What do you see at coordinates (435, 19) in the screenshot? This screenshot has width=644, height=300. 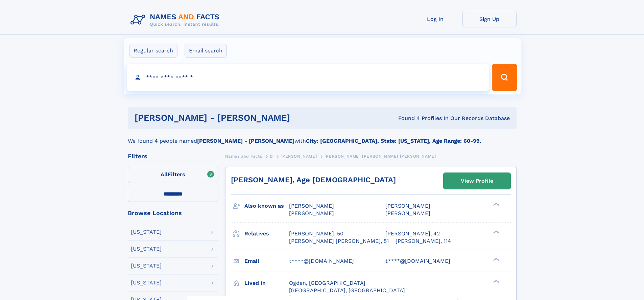 I see `a: Log In` at bounding box center [435, 19].